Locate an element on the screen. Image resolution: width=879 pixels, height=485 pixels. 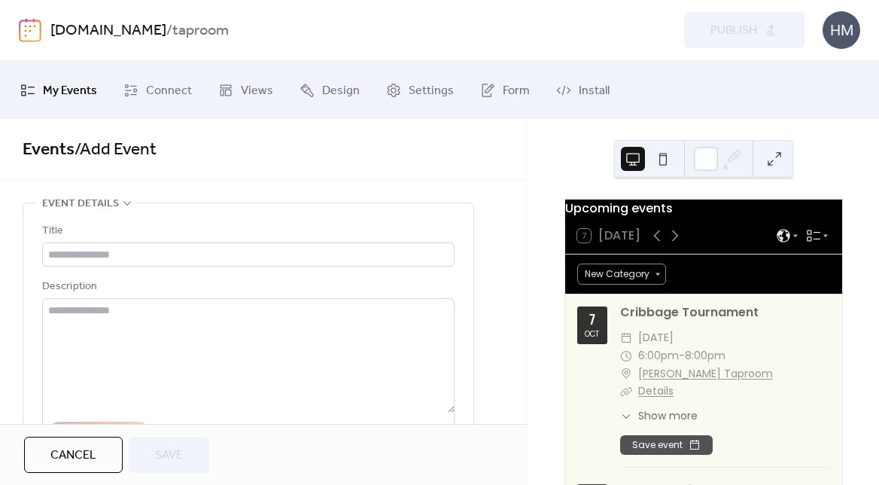
a: Connect is located at coordinates (157, 90).